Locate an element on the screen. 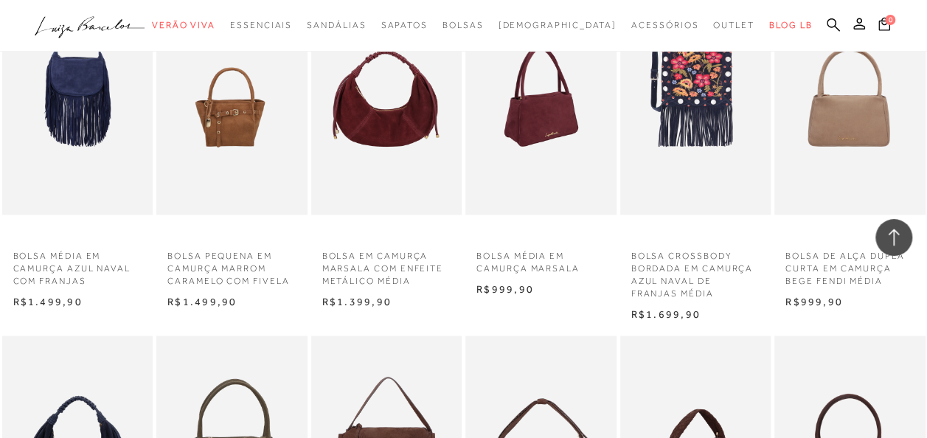  a: BOLSA EM CAMURÇA MARSALA COM ENFEITE METÁLICO MÉDIA is located at coordinates (386, 263).